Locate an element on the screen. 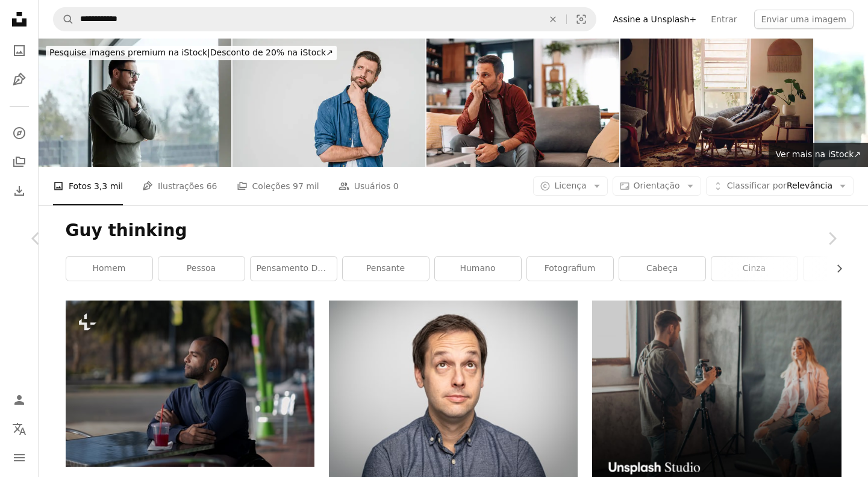  a: cabeça is located at coordinates (662, 269).